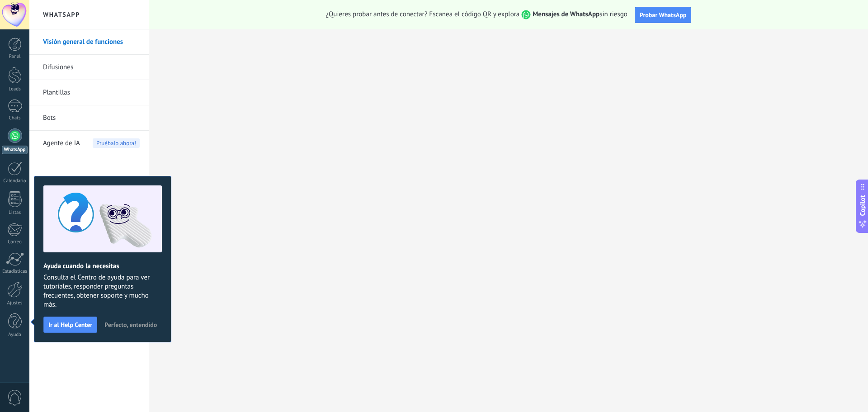 Image resolution: width=868 pixels, height=412 pixels. What do you see at coordinates (663, 15) in the screenshot?
I see `span: Probar WhatsApp` at bounding box center [663, 15].